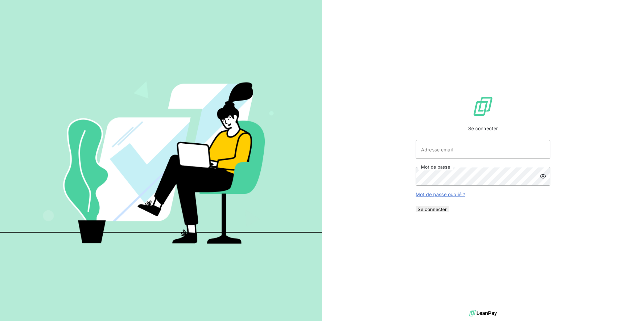  I want to click on a: Mot de passe oublié ?, so click(440, 194).